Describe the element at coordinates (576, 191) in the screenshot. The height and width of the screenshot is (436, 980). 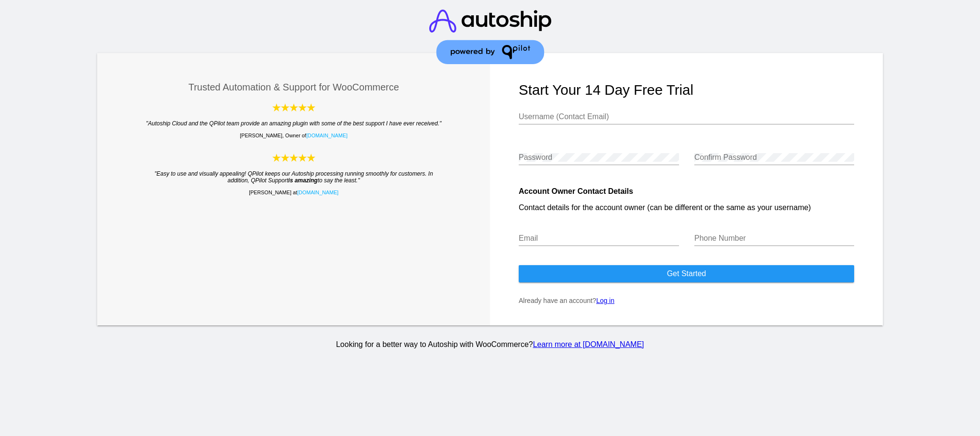
I see `strong: Account Owner Contact Details` at that location.